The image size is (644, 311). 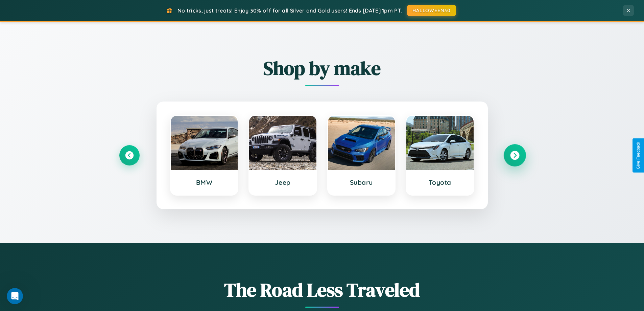 I want to click on h2: Shop by make, so click(x=322, y=68).